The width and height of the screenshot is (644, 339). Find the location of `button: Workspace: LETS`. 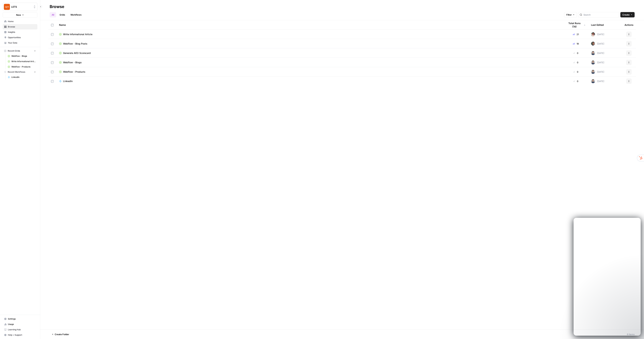

button: Workspace: LETS is located at coordinates (20, 7).